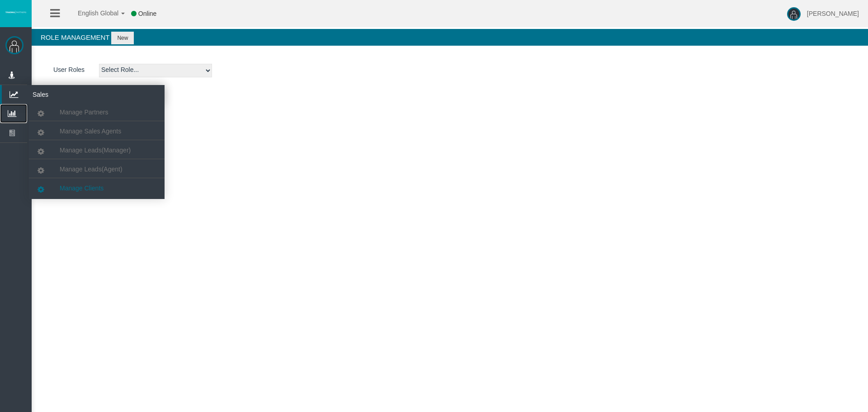 This screenshot has width=868, height=412. I want to click on a: Sales, so click(83, 95).